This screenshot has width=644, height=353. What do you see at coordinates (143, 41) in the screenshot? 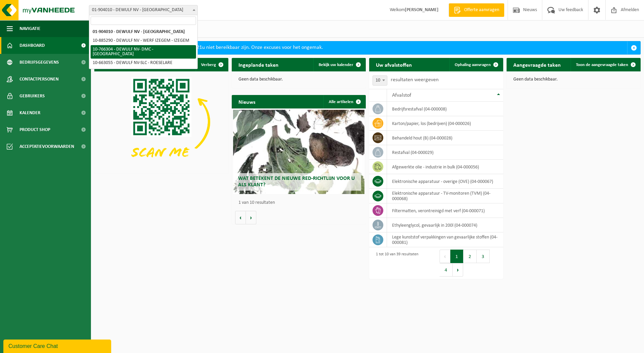
I see `li: 10-885290 - DEWULF NV - WERF IZEGEM - IZEGEM` at bounding box center [143, 41].